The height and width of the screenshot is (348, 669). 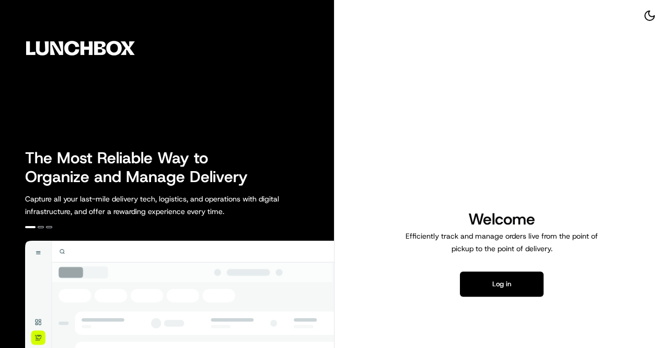 I want to click on p: Efficiently track and manage orders live from the point of pickup to the point of delivery., so click(x=502, y=242).